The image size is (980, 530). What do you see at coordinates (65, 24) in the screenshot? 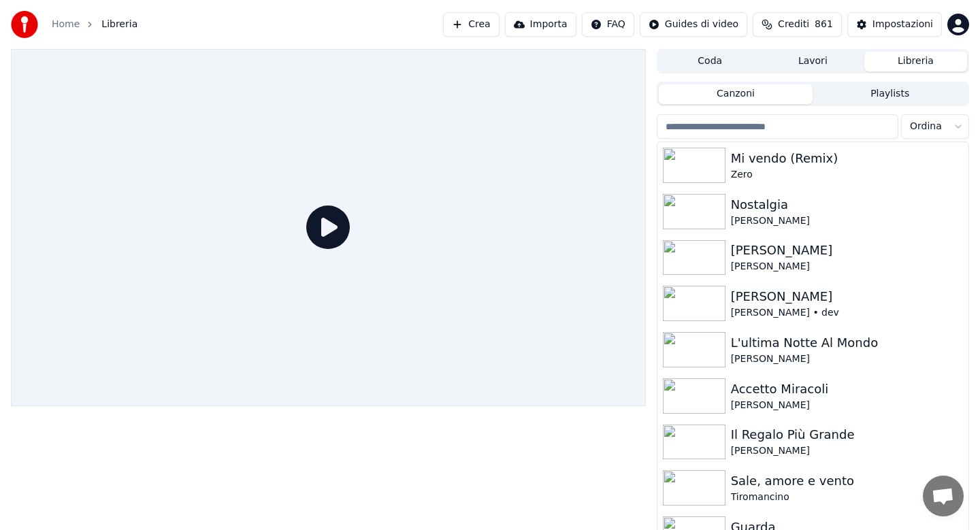
I see `a: Home` at bounding box center [65, 24].